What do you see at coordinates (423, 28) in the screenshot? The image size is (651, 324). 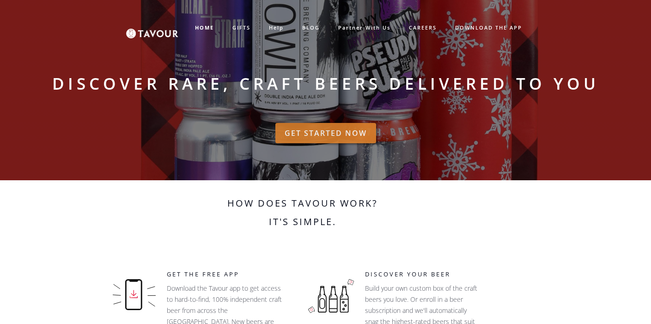 I see `a: CAREERS` at bounding box center [423, 28].